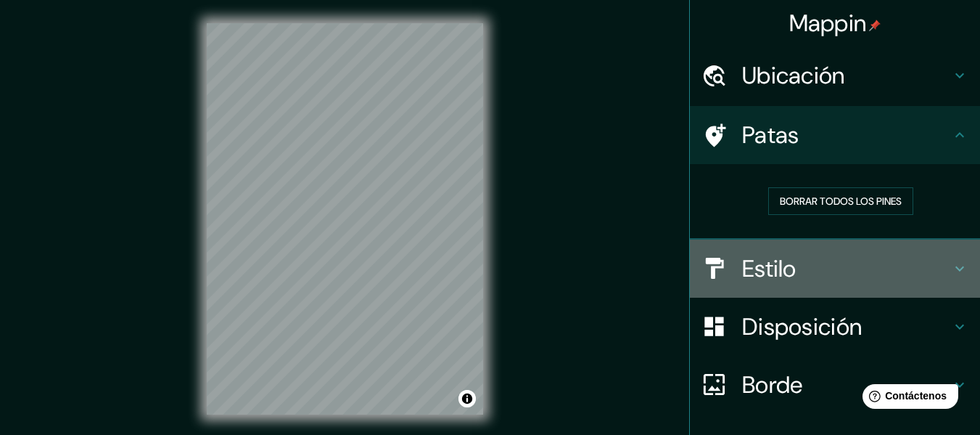 Image resolution: width=980 pixels, height=435 pixels. What do you see at coordinates (835, 75) in the screenshot?
I see `div: Ubicación` at bounding box center [835, 75].